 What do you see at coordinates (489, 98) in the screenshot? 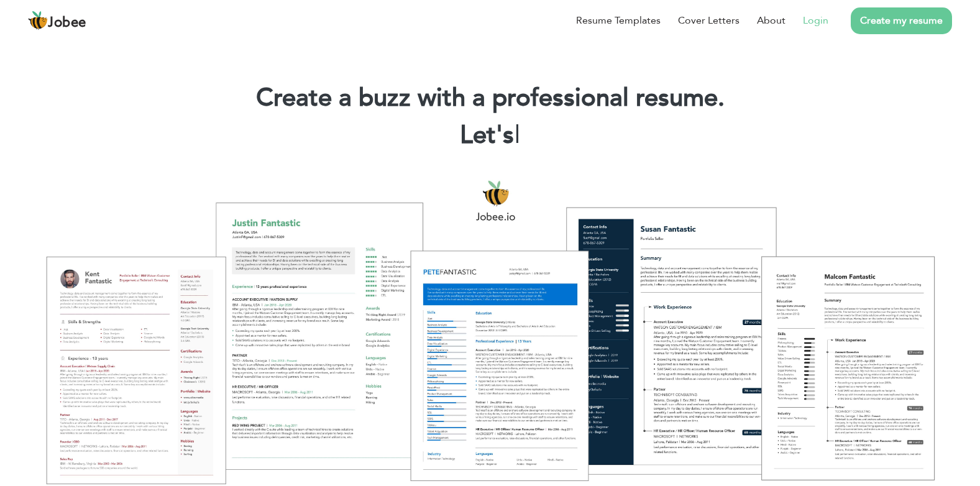
I see `h1: Create a buzz with a professional resume.` at bounding box center [489, 98].